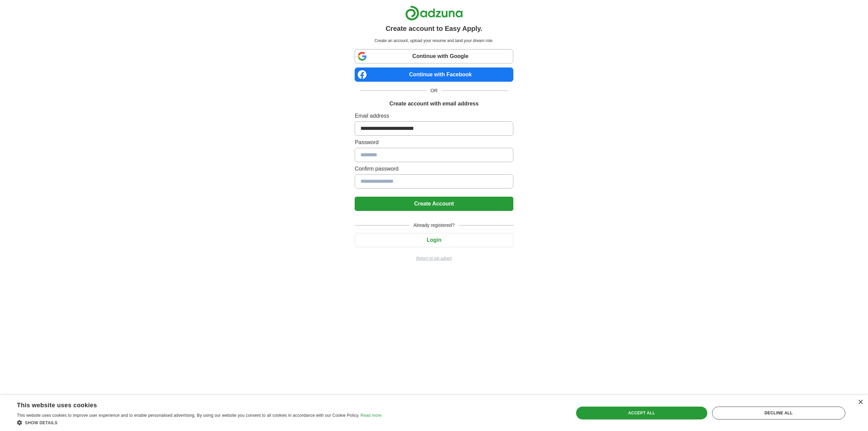 The image size is (868, 431). What do you see at coordinates (434, 56) in the screenshot?
I see `a: Continue with Google` at bounding box center [434, 56].